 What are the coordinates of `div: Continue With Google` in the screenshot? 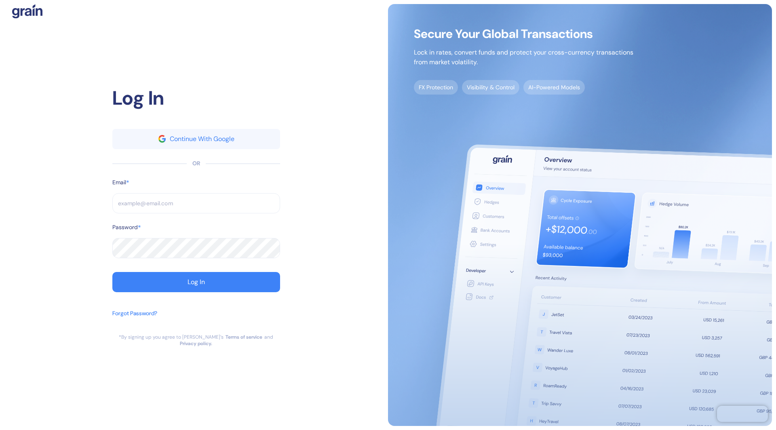 It's located at (202, 139).